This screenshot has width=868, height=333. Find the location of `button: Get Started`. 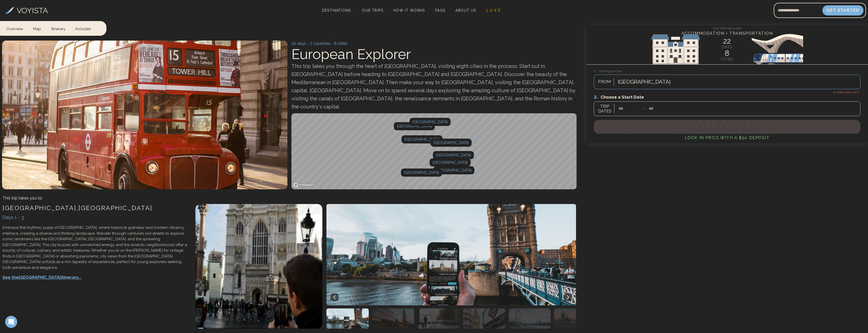

button: Get Started is located at coordinates (843, 11).